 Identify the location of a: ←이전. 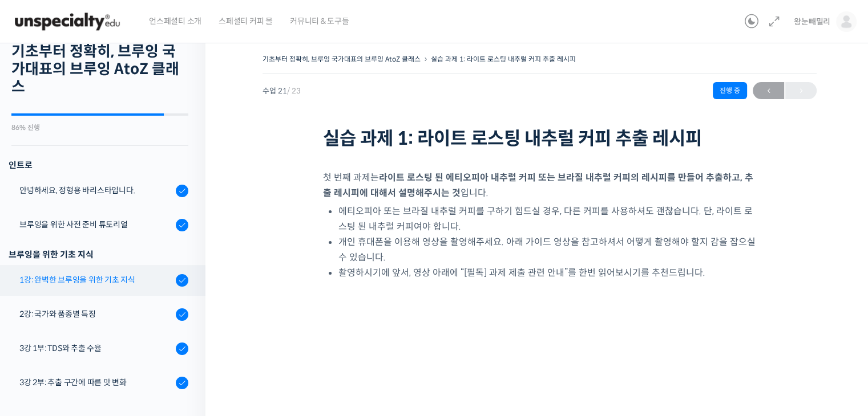
(768, 90).